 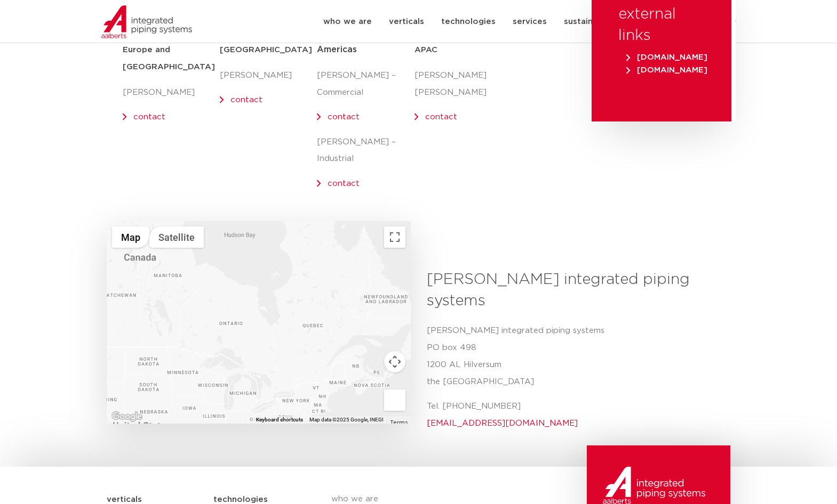 What do you see at coordinates (662, 25) in the screenshot?
I see `h3: external links` at bounding box center [662, 25].